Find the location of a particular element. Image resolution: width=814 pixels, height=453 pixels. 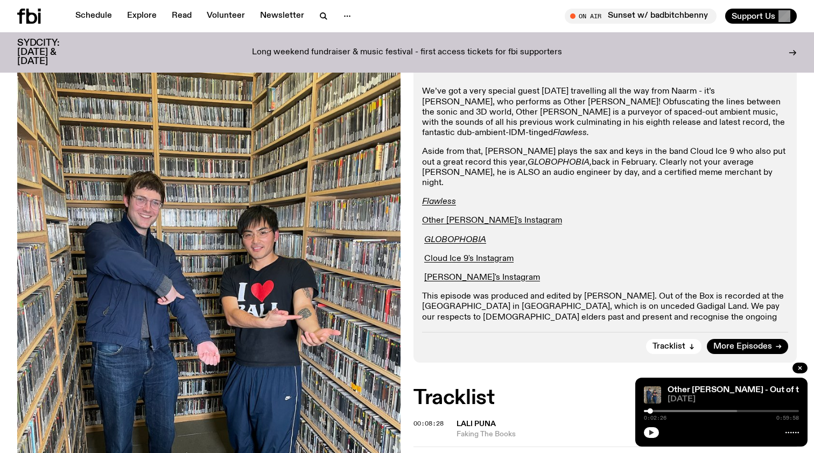

a: Flawless is located at coordinates (439, 202).